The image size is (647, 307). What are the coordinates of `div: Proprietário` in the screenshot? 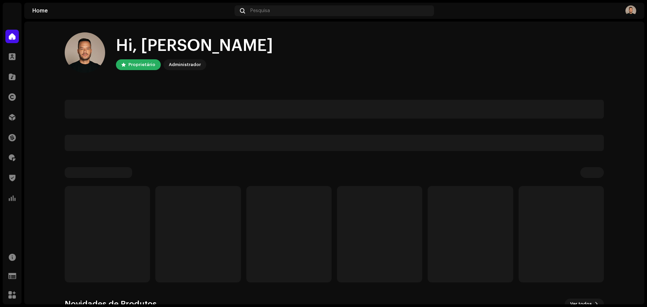 It's located at (142, 65).